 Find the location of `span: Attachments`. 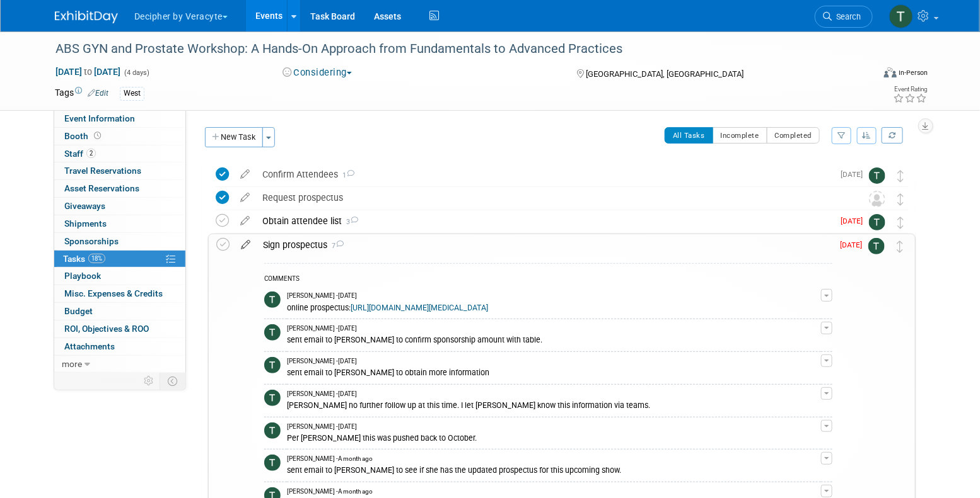

span: Attachments is located at coordinates (89, 347).